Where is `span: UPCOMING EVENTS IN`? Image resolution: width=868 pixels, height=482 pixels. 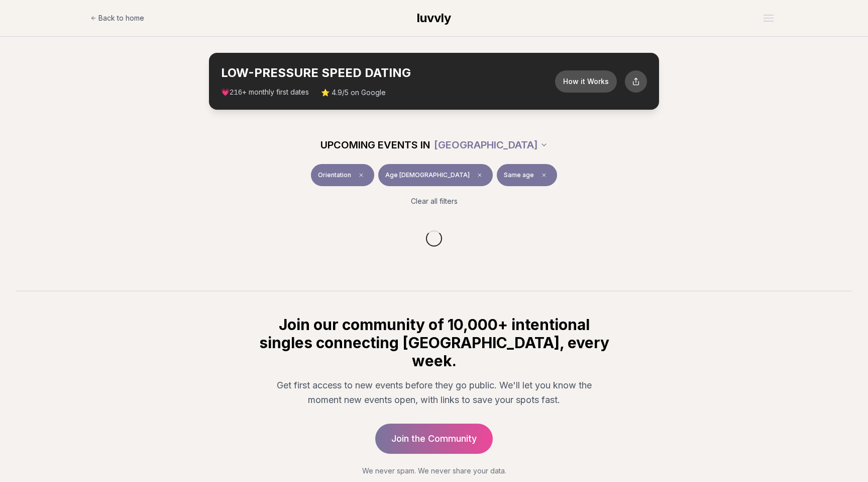
span: UPCOMING EVENTS IN is located at coordinates (376, 145).